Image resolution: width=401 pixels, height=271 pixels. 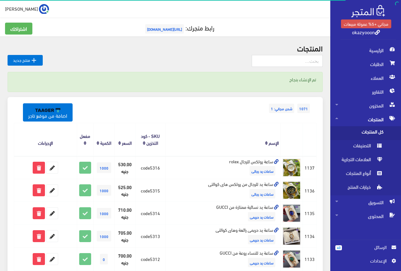 What do you see at coordinates (366, 106) in the screenshot?
I see `a: المخزون` at bounding box center [366, 106].